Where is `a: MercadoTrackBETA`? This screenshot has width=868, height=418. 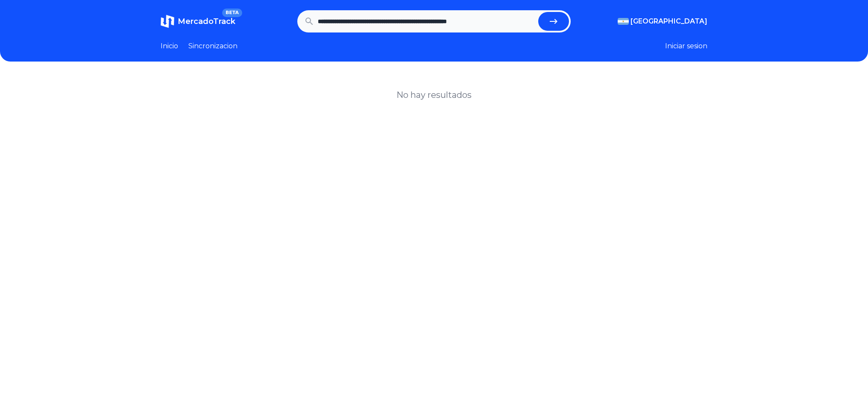 a: MercadoTrackBETA is located at coordinates (198, 21).